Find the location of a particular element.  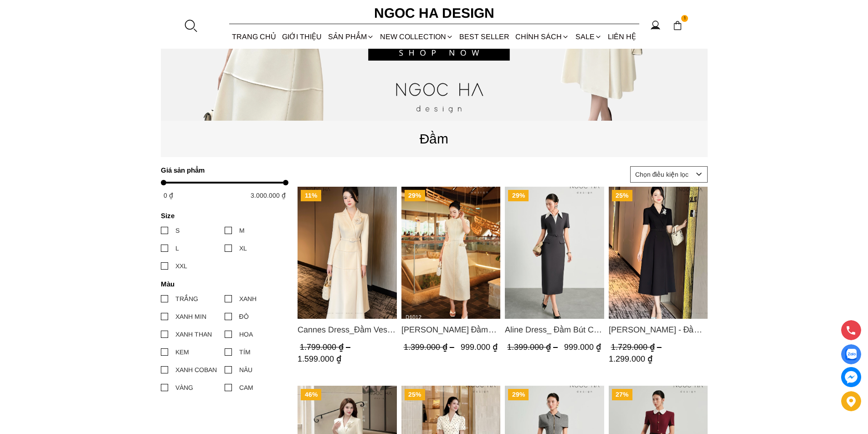

span: 1.799.000 ₫ is located at coordinates (327, 348).